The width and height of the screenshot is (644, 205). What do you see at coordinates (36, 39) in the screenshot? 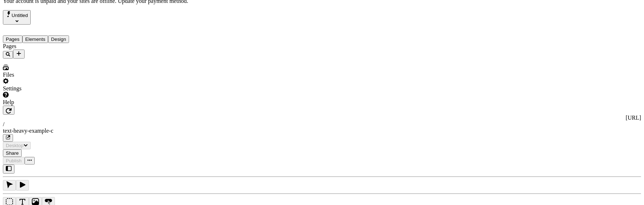
I see `button: Elements` at bounding box center [36, 39].